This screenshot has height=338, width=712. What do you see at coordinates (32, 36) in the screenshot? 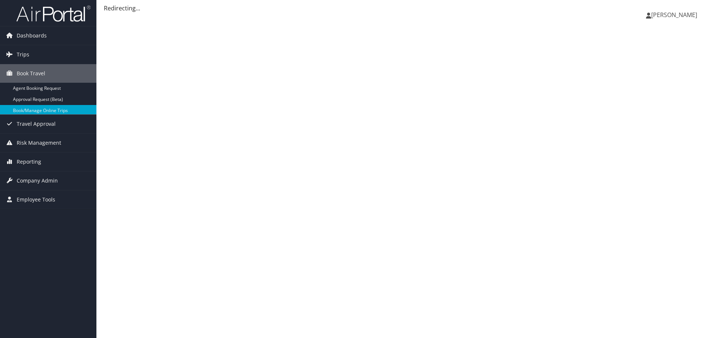
I see `span: Dashboards` at bounding box center [32, 36].